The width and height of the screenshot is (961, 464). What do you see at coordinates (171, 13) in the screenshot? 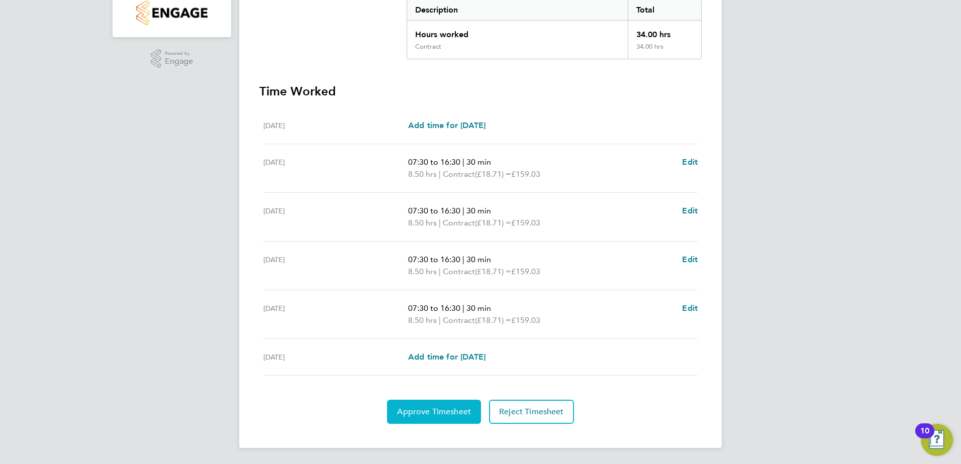
I see `img: countryside-properties-logo-retina.png` at bounding box center [171, 13].